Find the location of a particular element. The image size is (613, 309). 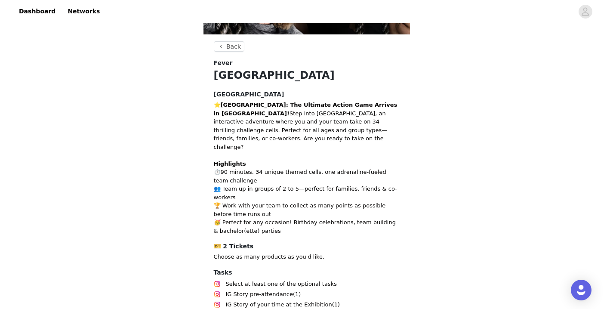

span: IG Story of your time at the Exhibition is located at coordinates (279, 305).